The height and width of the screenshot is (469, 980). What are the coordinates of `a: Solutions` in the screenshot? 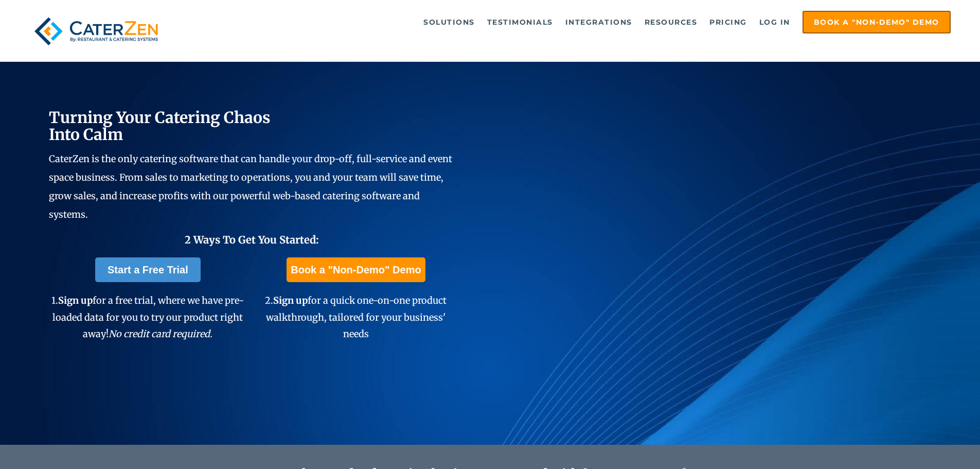 It's located at (449, 22).